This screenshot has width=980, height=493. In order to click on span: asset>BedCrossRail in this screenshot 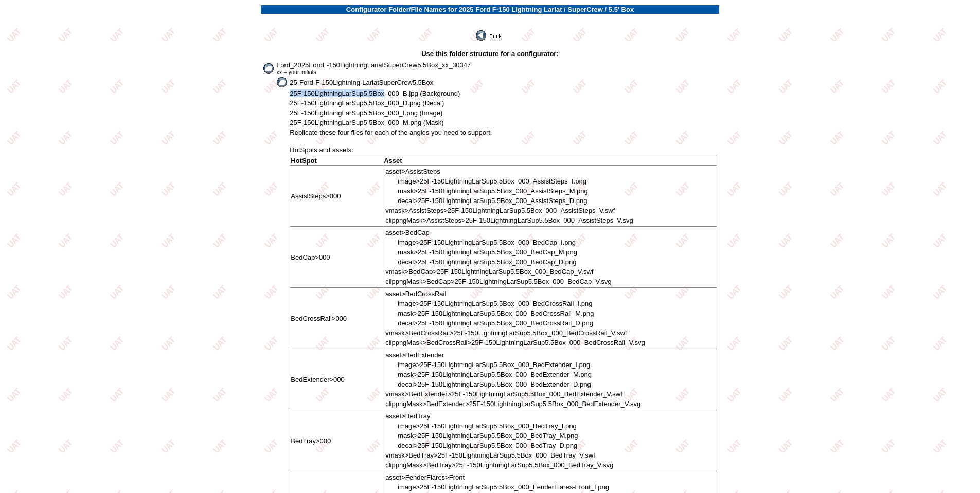, I will do `click(416, 294)`.